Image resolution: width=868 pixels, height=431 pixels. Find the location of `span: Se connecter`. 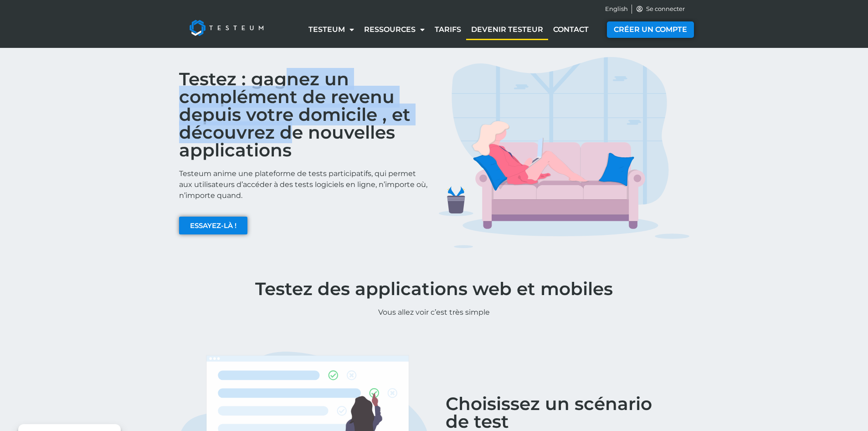

span: Se connecter is located at coordinates (665, 9).